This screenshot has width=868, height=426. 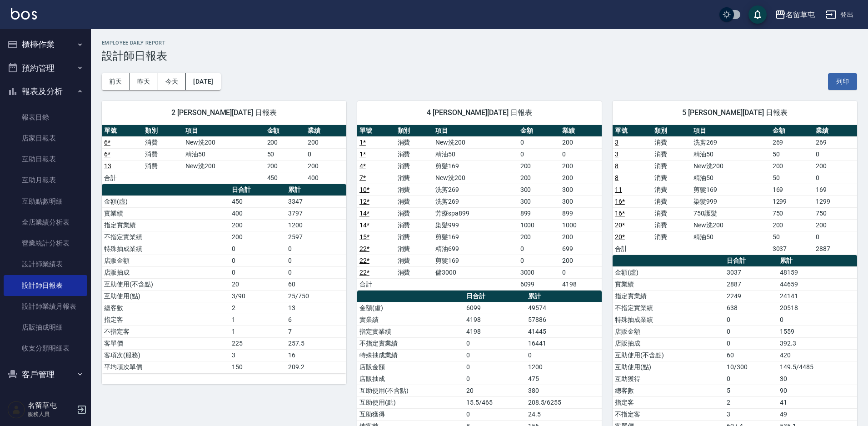 I want to click on td: 不指定客, so click(x=669, y=414).